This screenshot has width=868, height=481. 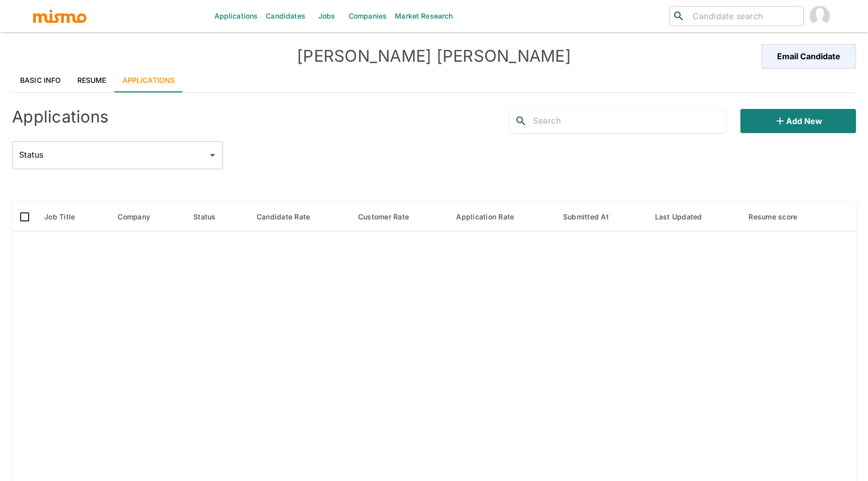 What do you see at coordinates (685, 217) in the screenshot?
I see `span: Last Updated` at bounding box center [685, 217].